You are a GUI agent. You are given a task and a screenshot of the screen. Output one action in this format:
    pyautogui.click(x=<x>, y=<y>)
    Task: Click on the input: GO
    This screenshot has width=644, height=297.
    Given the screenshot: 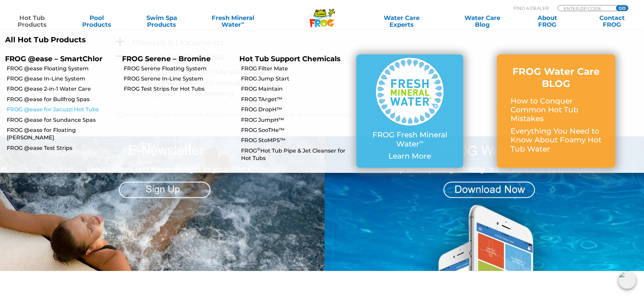 What is the action you would take?
    pyautogui.click(x=622, y=8)
    